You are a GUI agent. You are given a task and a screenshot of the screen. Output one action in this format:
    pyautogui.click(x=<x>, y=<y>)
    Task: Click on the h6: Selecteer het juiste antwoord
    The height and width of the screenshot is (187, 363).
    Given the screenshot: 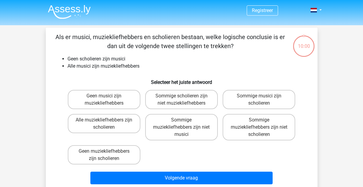 What is the action you would take?
    pyautogui.click(x=182, y=80)
    